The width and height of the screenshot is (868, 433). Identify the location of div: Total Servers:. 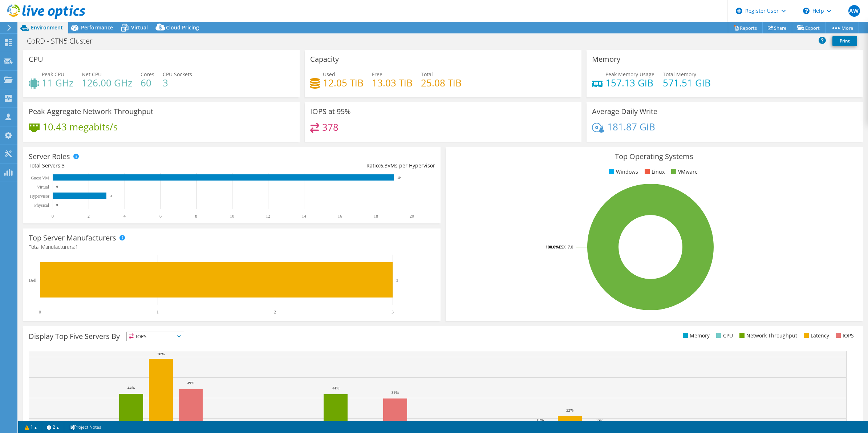
(130, 165).